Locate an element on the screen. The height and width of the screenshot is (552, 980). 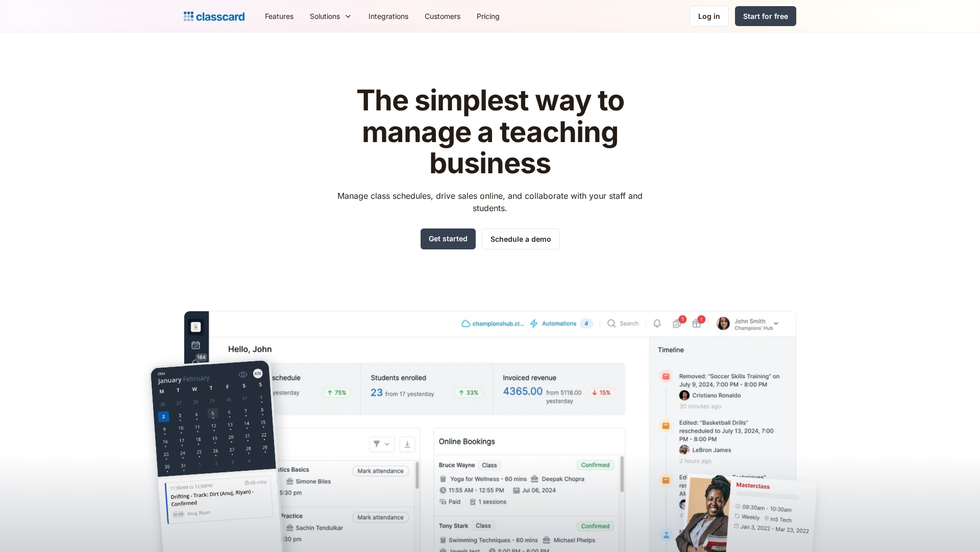
div: Start for free is located at coordinates (766, 16).